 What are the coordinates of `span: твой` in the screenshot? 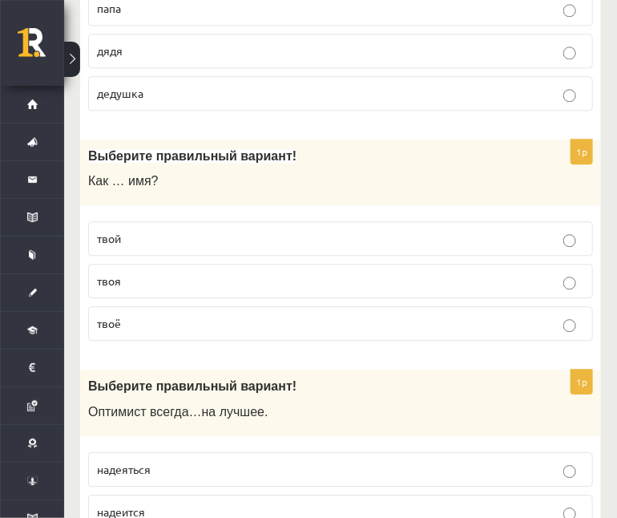 It's located at (109, 238).